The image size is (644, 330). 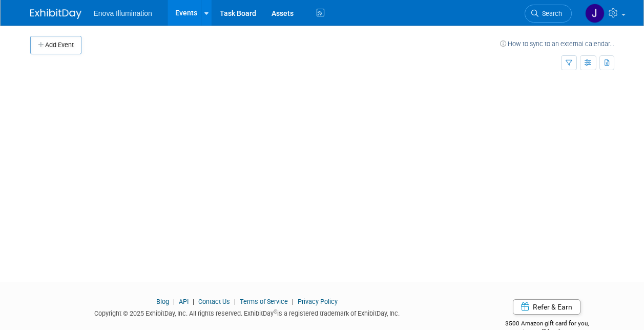 I want to click on button: Add Event, so click(x=56, y=45).